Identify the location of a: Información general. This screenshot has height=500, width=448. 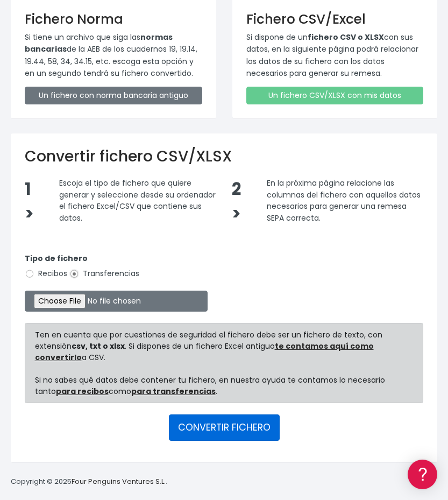
(107, 99).